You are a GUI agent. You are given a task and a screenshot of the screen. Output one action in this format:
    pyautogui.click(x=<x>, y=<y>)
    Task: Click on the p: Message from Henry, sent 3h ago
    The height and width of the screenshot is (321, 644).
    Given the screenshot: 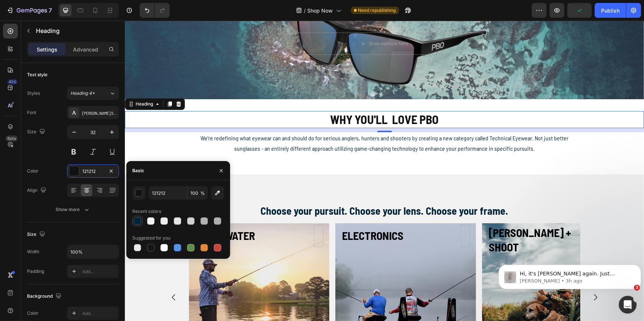 What is the action you would take?
    pyautogui.click(x=80, y=32)
    